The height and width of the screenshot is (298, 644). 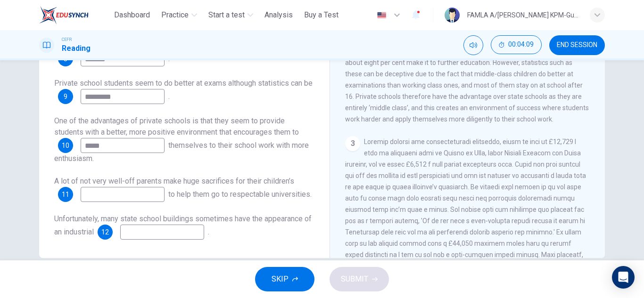 What do you see at coordinates (240, 194) in the screenshot?
I see `span: to help them go to respectable universities.` at bounding box center [240, 194].